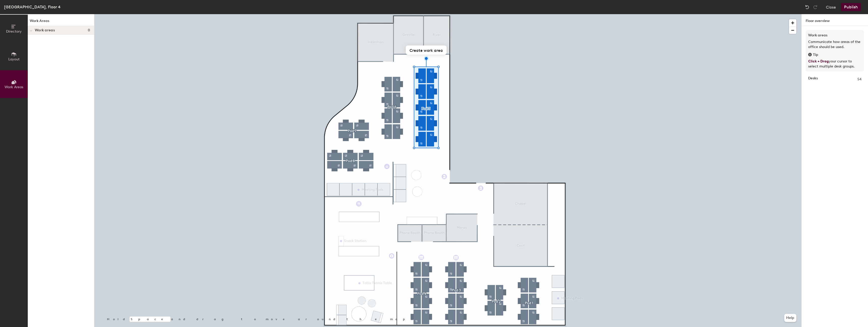  What do you see at coordinates (14, 87) in the screenshot?
I see `span: Work Areas` at bounding box center [14, 87].